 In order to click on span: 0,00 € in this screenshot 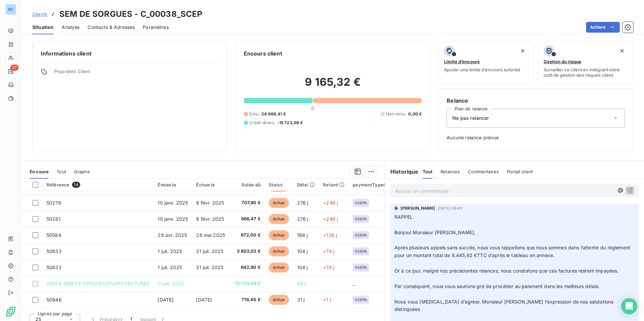, I will do `click(415, 114)`.